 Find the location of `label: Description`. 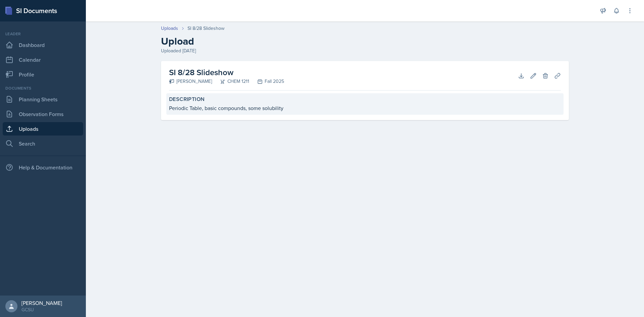

label: Description is located at coordinates (365, 99).